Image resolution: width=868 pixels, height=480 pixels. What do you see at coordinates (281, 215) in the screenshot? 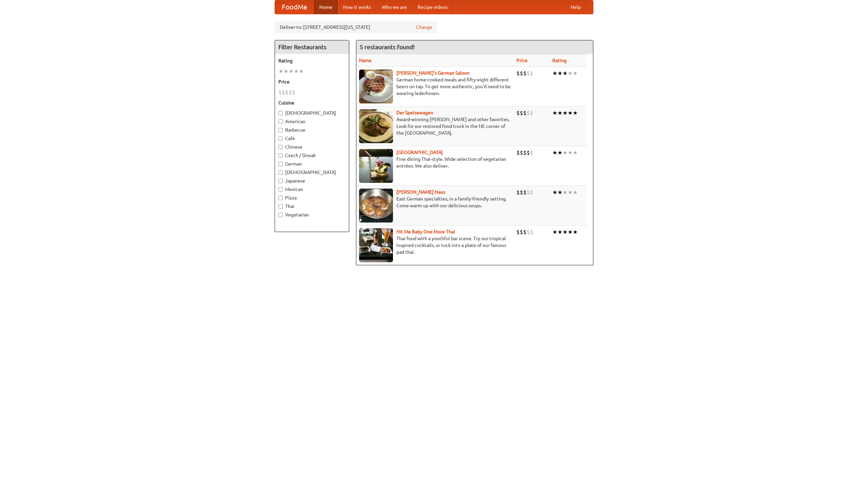
I see `input: Vegetarian` at bounding box center [281, 215].